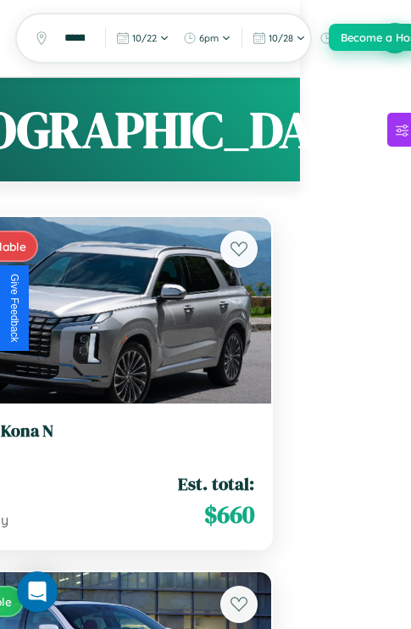  Describe the element at coordinates (343, 38) in the screenshot. I see `button: 7pm` at that location.